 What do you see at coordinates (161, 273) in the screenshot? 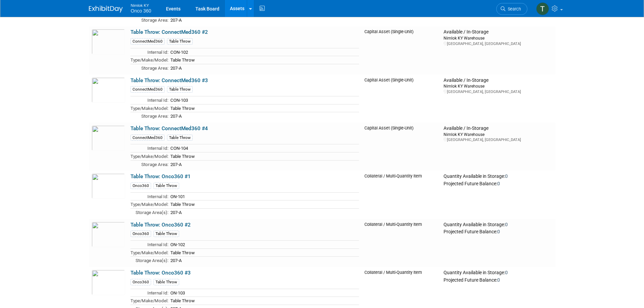
I see `a: Table Throw: Onco360 #3` at bounding box center [161, 273].